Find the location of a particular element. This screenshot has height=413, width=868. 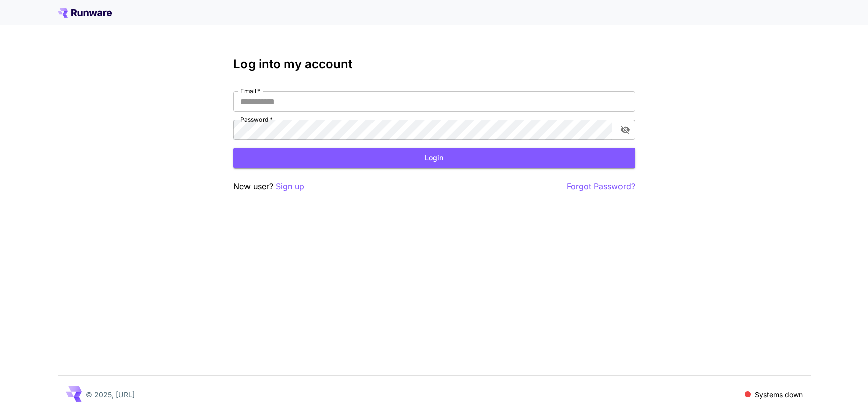

button: Forgot Password? is located at coordinates (600, 186).